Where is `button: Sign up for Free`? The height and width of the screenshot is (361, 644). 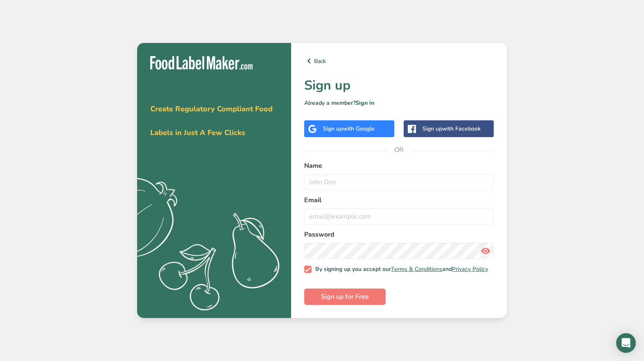 button: Sign up for Free is located at coordinates (345, 297).